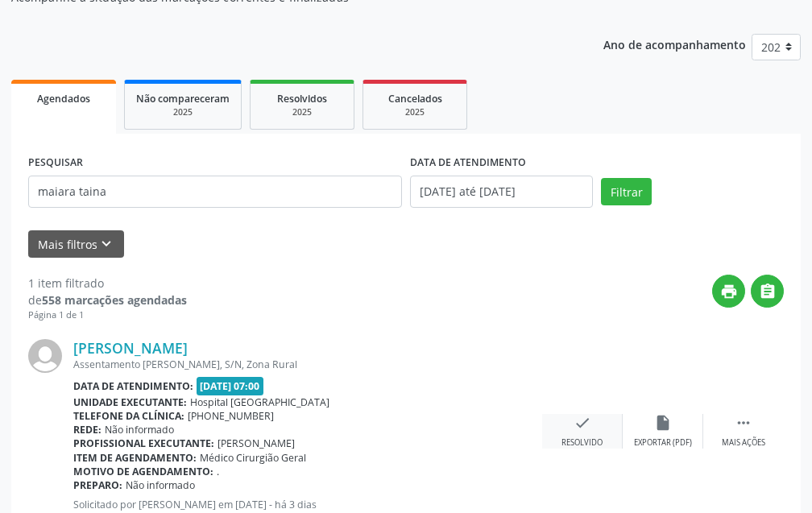 The height and width of the screenshot is (513, 812). What do you see at coordinates (107, 283) in the screenshot?
I see `div: 1 item filtrado` at bounding box center [107, 283].